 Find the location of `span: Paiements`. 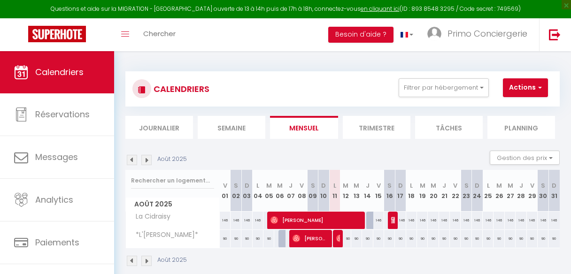

span: Paiements is located at coordinates (57, 242).